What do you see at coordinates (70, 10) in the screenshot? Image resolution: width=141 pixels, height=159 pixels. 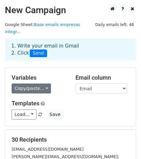 I see `h2: New Campaign` at bounding box center [70, 10].